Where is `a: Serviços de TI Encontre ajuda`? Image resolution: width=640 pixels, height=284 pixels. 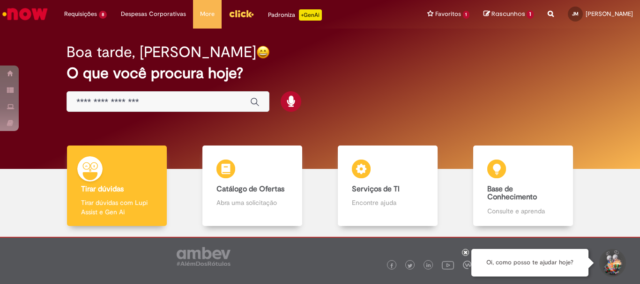 a: Serviços de TI Encontre ajuda is located at coordinates (387, 186).